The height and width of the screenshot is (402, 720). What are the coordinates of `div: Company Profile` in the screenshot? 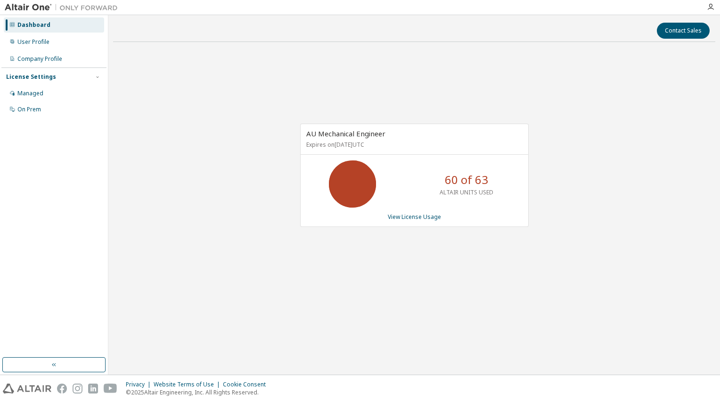 It's located at (40, 59).